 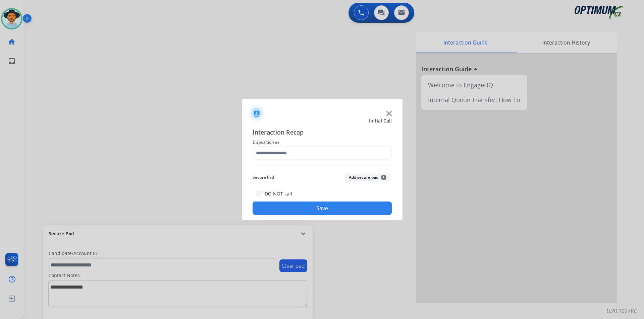 What do you see at coordinates (322, 165) in the screenshot?
I see `img: contact-recap-line.svg` at bounding box center [322, 165].